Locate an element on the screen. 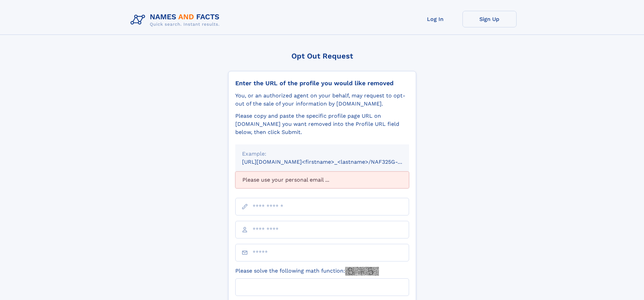 The image size is (644, 300). div: You, or an authorized agent on your behalf, may request to opt-out of the sale of your informatio... is located at coordinates (322, 100).